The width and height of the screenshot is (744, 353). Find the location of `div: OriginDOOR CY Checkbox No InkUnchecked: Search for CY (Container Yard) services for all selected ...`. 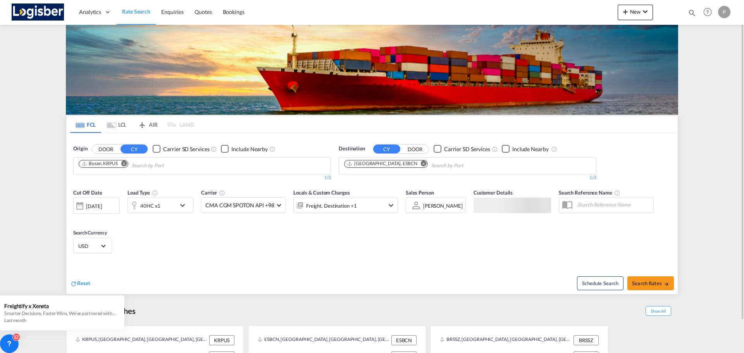

div: OriginDOOR CY Checkbox No InkUnchecked: Search for CY (Container Yard) services for all selected ... is located at coordinates (372, 214).